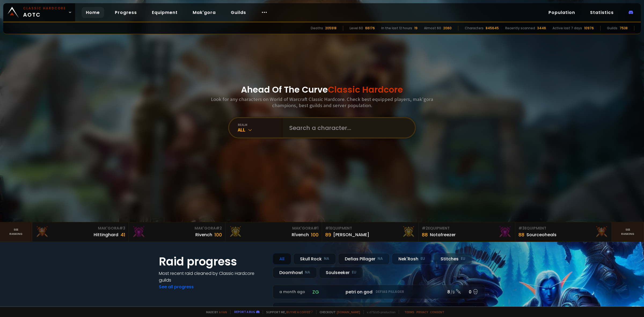 The width and height of the screenshot is (644, 317). What do you see at coordinates (612, 28) in the screenshot?
I see `div: Guilds` at bounding box center [612, 28].